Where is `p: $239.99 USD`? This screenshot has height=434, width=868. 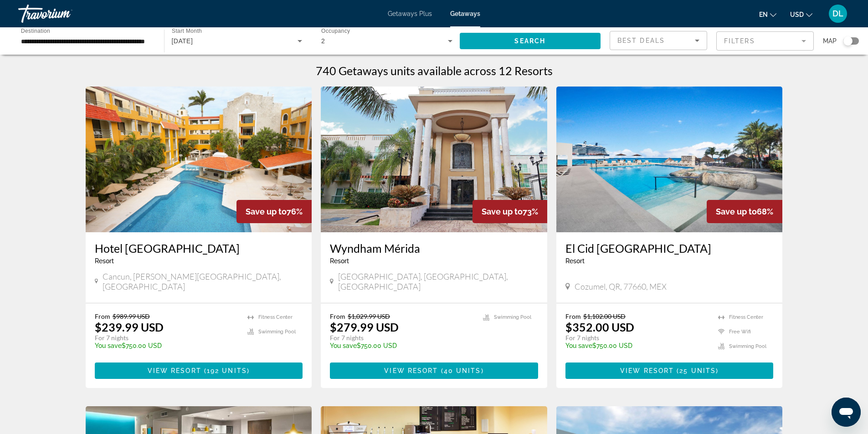
p: $239.99 USD is located at coordinates (129, 327).